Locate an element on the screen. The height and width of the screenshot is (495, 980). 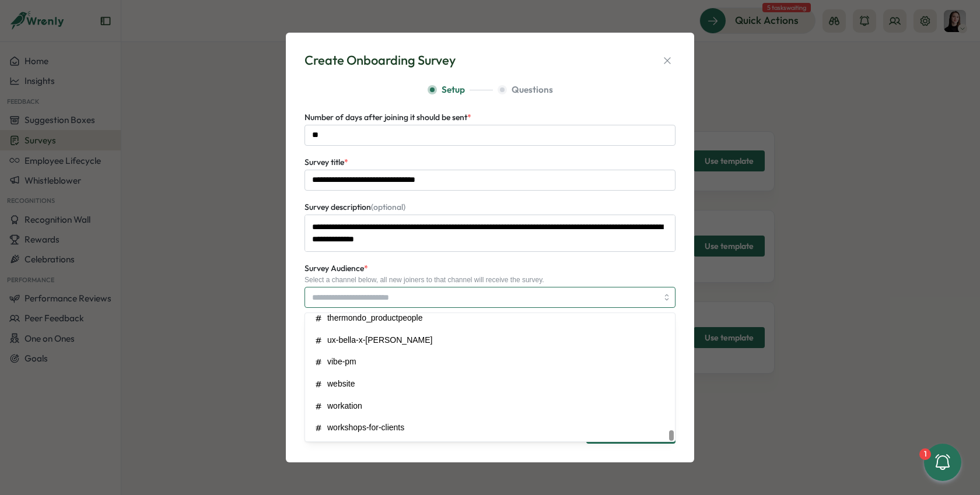
div: 1 is located at coordinates (926, 454).